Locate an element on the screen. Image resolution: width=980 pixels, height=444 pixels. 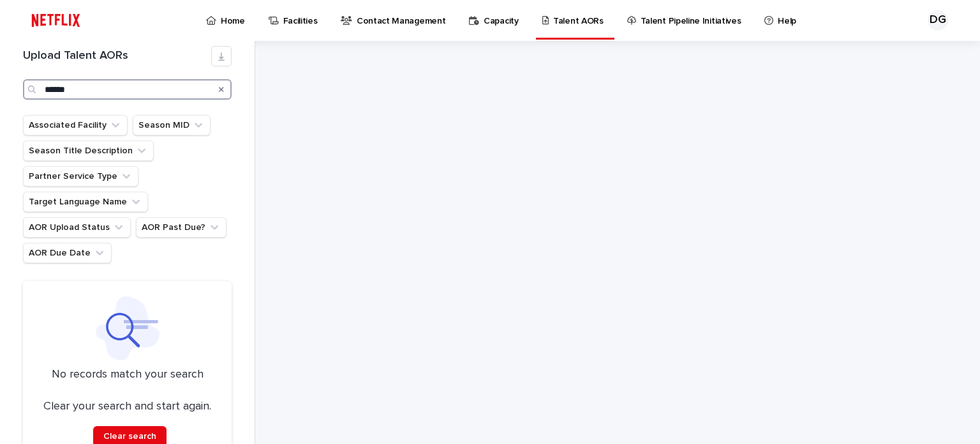
div: Search is located at coordinates (126, 89).